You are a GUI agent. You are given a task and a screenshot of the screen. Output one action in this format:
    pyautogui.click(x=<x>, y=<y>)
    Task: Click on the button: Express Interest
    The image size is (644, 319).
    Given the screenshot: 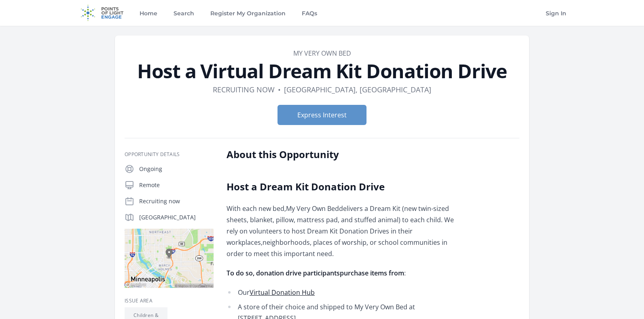 What is the action you would take?
    pyautogui.click(x=322, y=115)
    